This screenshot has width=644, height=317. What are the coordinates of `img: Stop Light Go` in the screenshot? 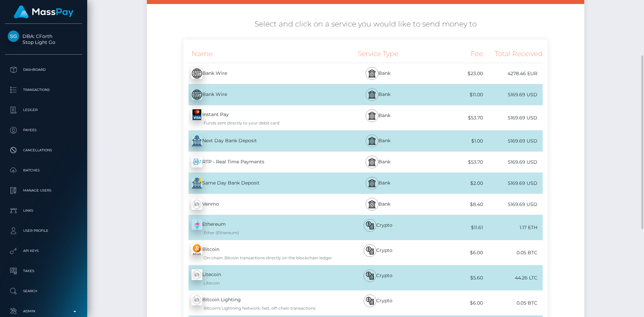 It's located at (13, 36).